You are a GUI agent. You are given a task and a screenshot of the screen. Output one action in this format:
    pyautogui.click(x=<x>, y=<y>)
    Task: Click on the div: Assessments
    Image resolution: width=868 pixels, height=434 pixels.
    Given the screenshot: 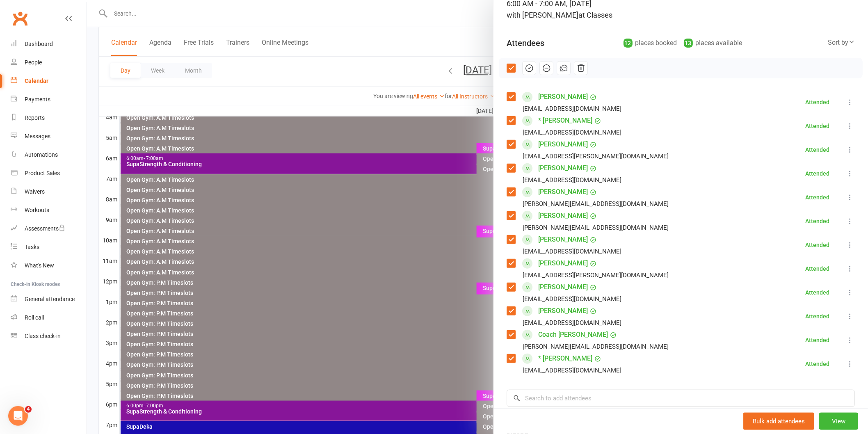 What is the action you would take?
    pyautogui.click(x=45, y=229)
    